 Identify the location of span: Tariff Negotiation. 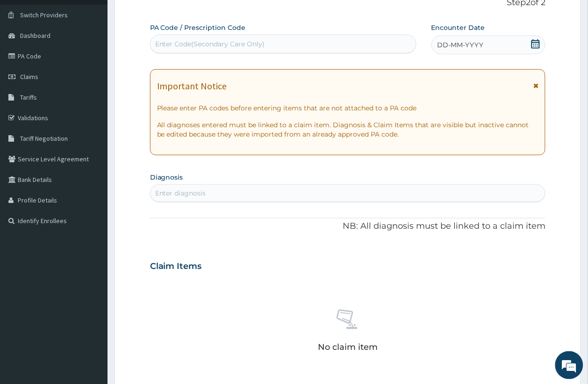
(44, 139).